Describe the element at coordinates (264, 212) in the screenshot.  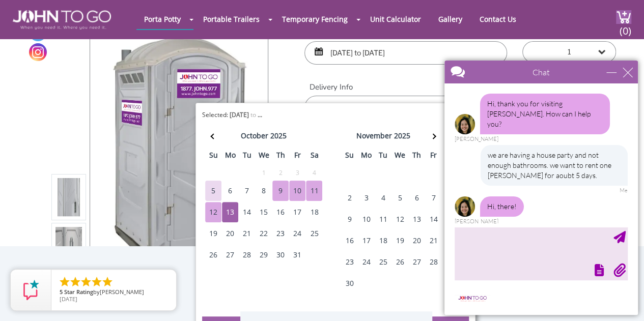
I see `div: 15` at that location.